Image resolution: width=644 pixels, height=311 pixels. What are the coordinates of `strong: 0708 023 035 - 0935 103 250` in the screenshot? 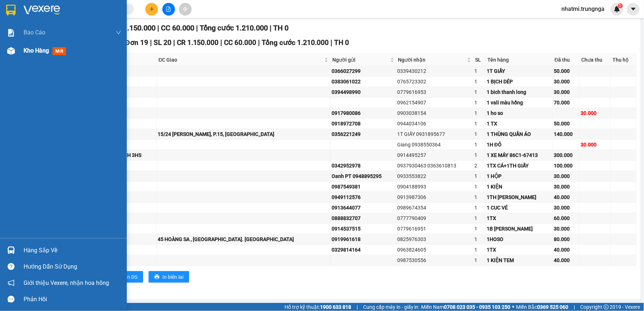 It's located at (477, 307).